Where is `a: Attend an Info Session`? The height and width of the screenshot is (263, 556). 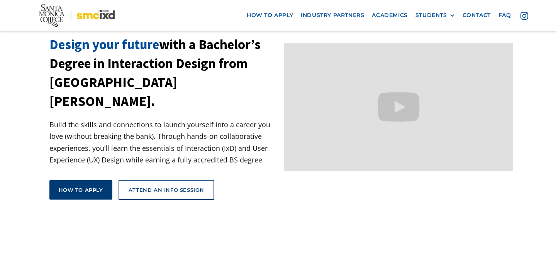
a: Attend an Info Session is located at coordinates (167, 190).